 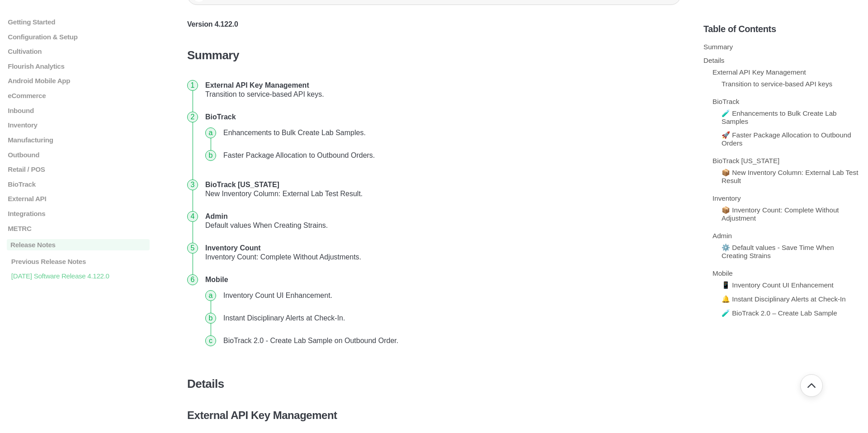 I want to click on a: Summary, so click(x=718, y=47).